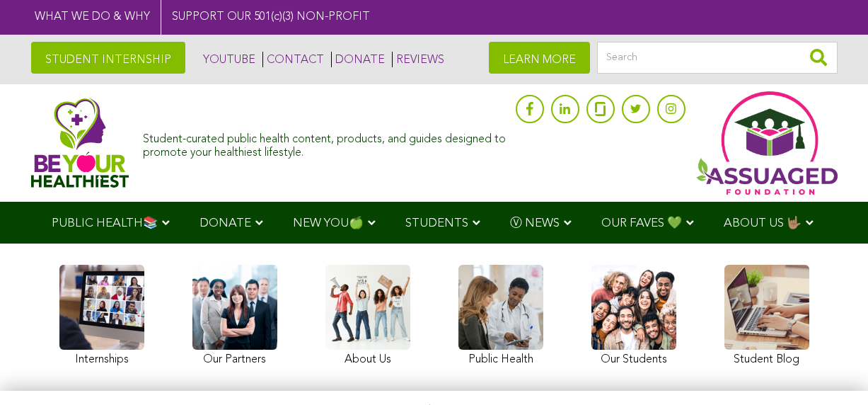 Image resolution: width=868 pixels, height=405 pixels. What do you see at coordinates (833, 371) in the screenshot?
I see `div: Chat Widget` at bounding box center [833, 371].